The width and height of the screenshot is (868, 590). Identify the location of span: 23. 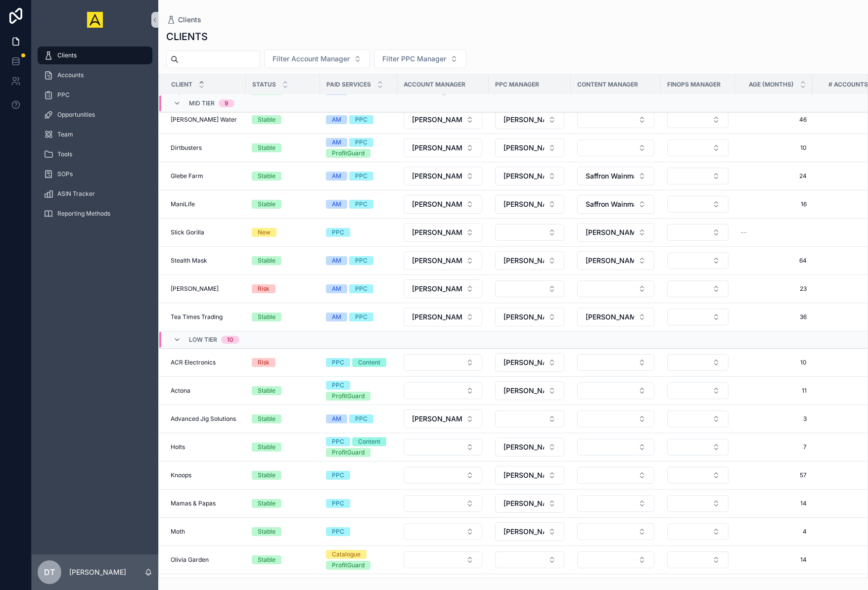
(774, 289).